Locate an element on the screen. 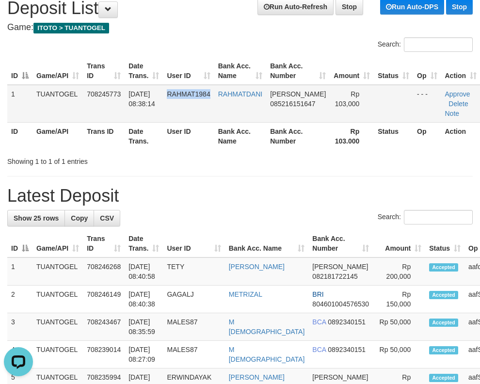  td: Rp 200,000 is located at coordinates (399, 271).